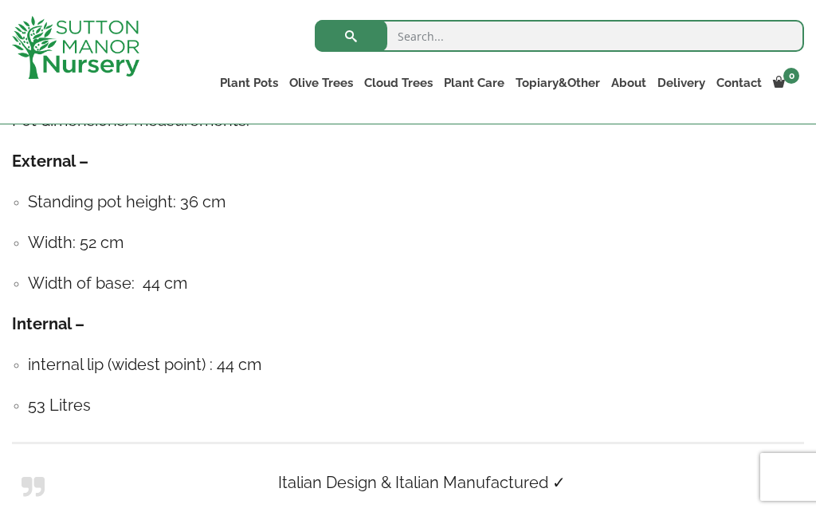 This screenshot has height=512, width=816. Describe the element at coordinates (791, 76) in the screenshot. I see `span: 0` at that location.